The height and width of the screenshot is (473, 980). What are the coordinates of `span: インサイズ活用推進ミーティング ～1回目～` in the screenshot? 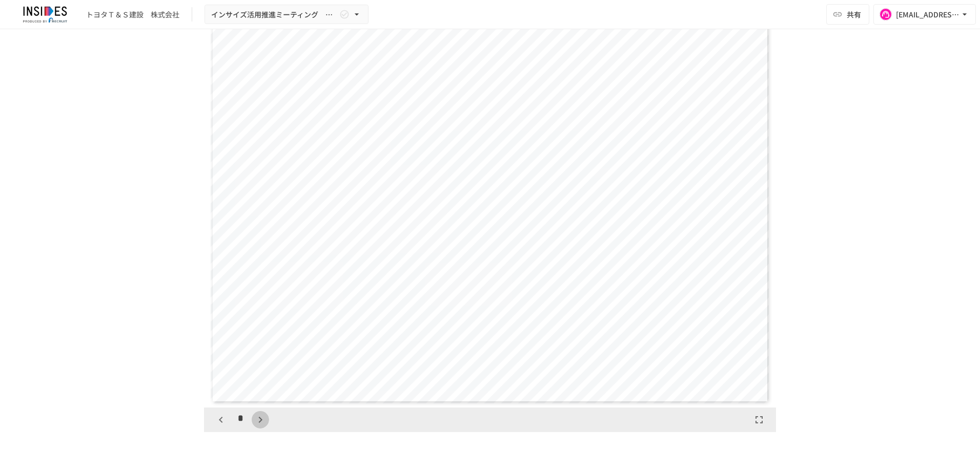 It's located at (274, 14).